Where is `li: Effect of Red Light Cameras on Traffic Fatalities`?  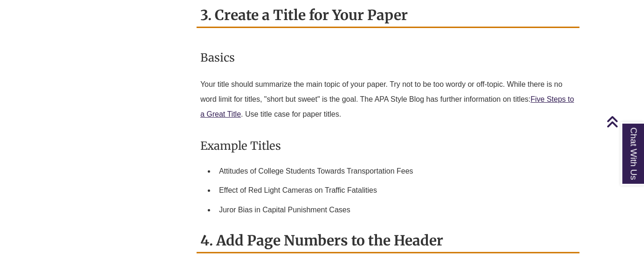
li: Effect of Red Light Cameras on Traffic Fatalities is located at coordinates (396, 190).